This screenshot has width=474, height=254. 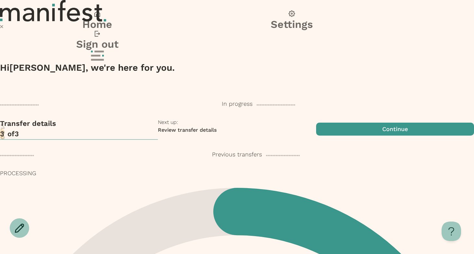 What do you see at coordinates (237, 122) in the screenshot?
I see `p: Next up:` at bounding box center [237, 122].